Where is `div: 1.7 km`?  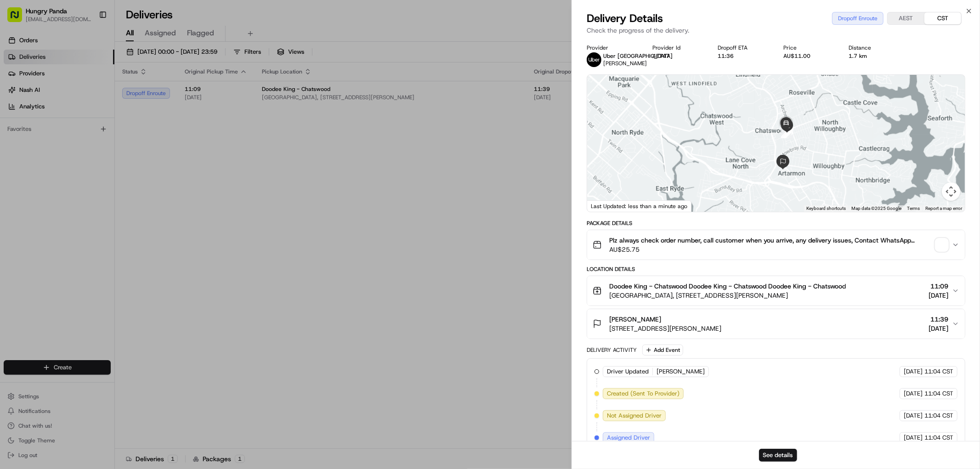 div: 1.7 km is located at coordinates (874, 56).